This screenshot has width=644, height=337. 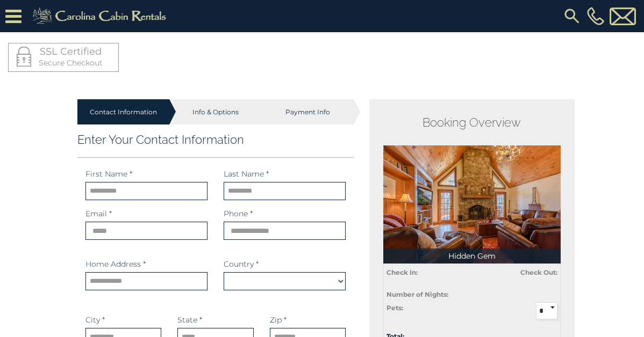 I want to click on img: LOCKICON1.png, so click(x=24, y=56).